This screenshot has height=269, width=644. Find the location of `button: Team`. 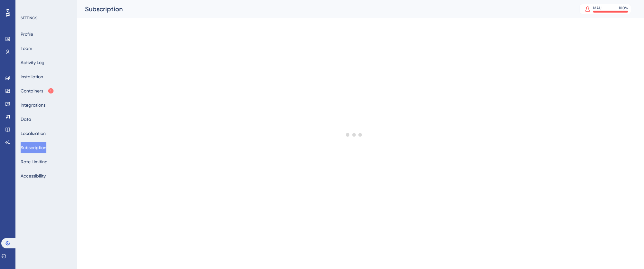

button: Team is located at coordinates (26, 48).